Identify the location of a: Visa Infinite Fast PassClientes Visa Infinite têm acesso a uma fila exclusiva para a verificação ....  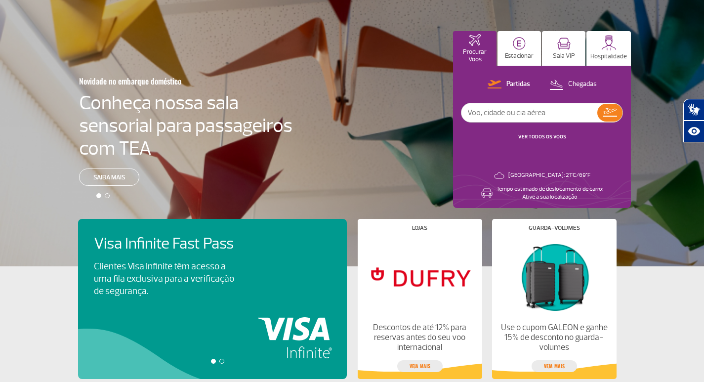
(212, 266).